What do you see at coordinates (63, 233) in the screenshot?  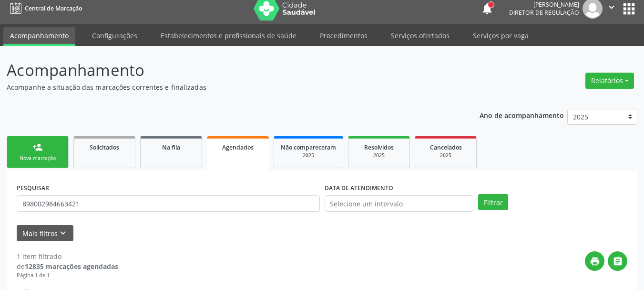 I see `i: keyboard_arrow_down` at bounding box center [63, 233].